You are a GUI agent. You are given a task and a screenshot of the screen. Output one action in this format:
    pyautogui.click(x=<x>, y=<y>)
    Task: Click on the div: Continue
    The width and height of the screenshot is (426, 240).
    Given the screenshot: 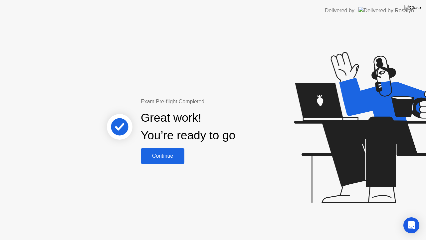 What is the action you would take?
    pyautogui.click(x=162, y=156)
    